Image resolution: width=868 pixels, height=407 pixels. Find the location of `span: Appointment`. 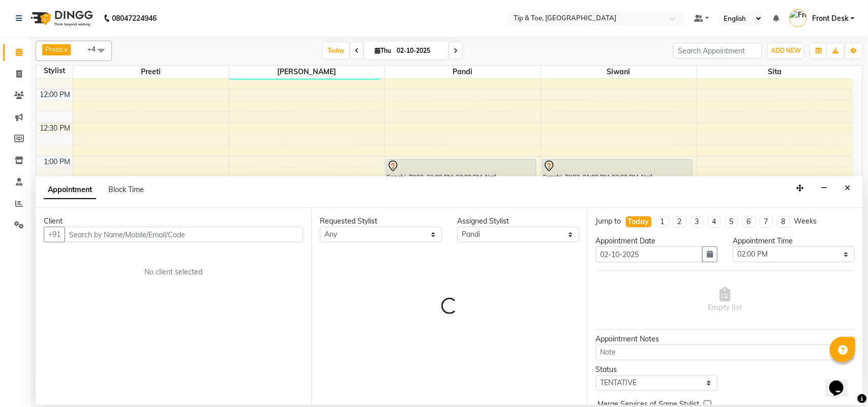

span: Appointment is located at coordinates (70, 190).